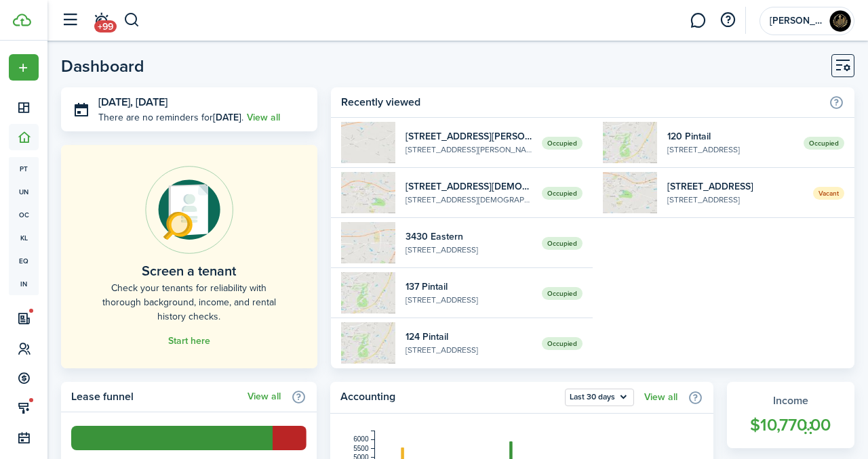 This screenshot has width=868, height=459. Describe the element at coordinates (791, 401) in the screenshot. I see `widget-stats-title: Income` at that location.